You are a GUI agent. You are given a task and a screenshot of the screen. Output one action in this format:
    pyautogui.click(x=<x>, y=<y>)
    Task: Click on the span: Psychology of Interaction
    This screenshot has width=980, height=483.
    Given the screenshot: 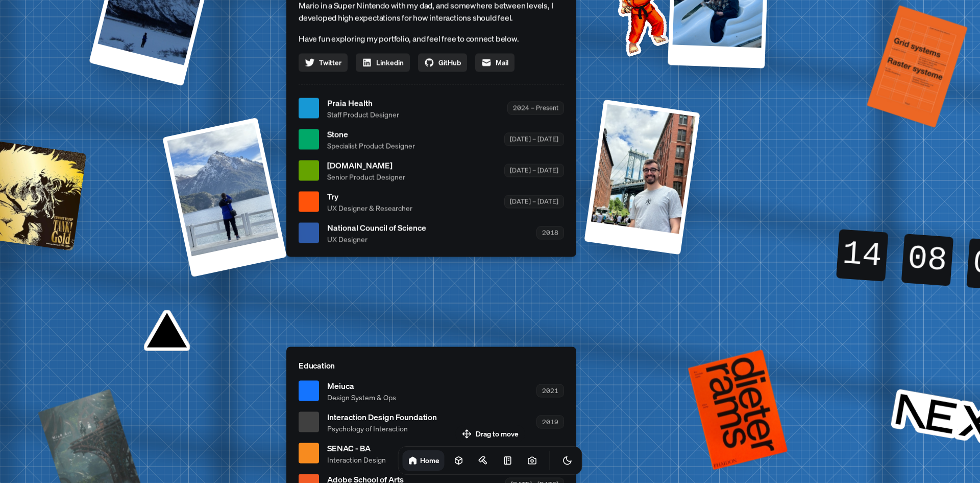 What is the action you would take?
    pyautogui.click(x=382, y=428)
    